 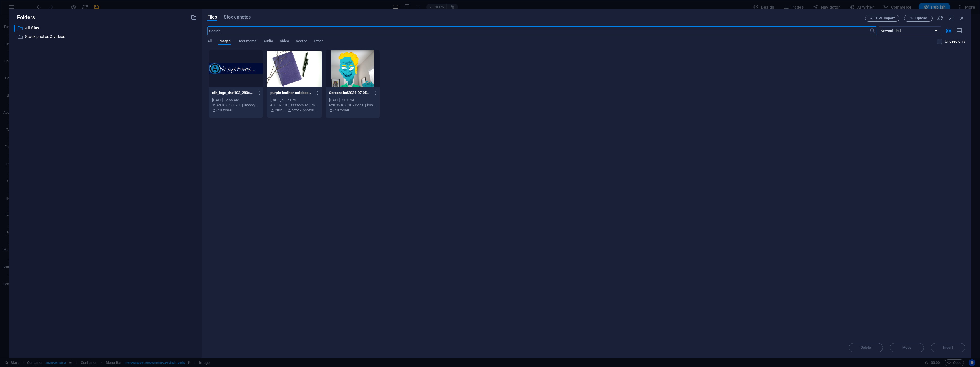 What do you see at coordinates (962, 18) in the screenshot?
I see `i: Close` at bounding box center [962, 18].